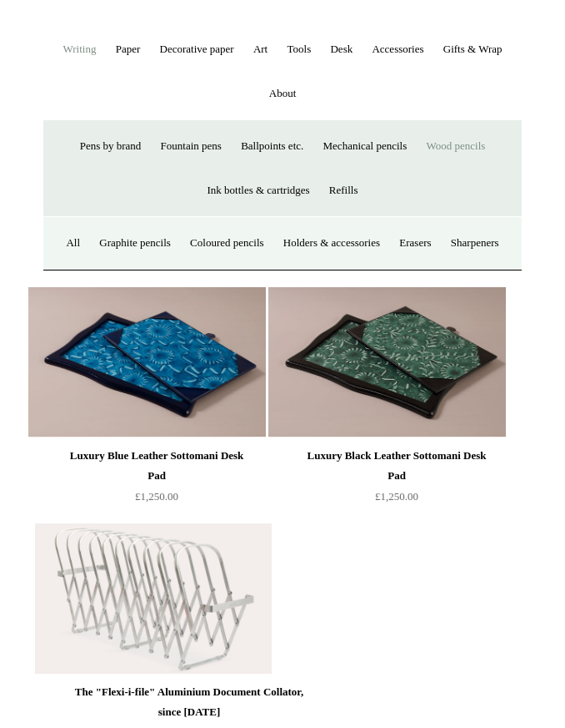  Describe the element at coordinates (396, 466) in the screenshot. I see `div: Luxury Black Leather Sottomani Desk Pad` at that location.